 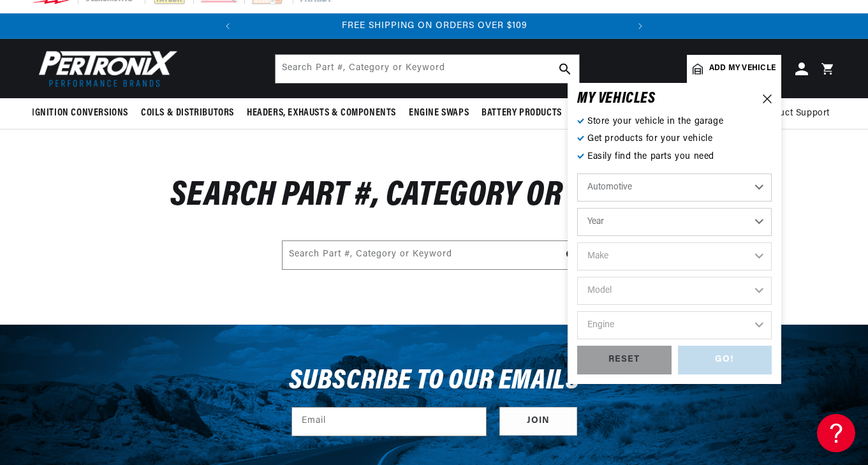 What do you see at coordinates (83, 113) in the screenshot?
I see `summary: Ignition Conversions` at bounding box center [83, 113].